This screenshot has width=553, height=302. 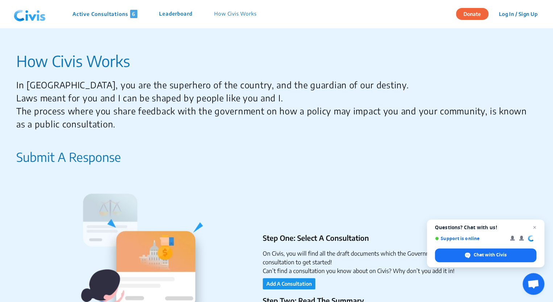 I want to click on img: navlogo.png, so click(x=30, y=14).